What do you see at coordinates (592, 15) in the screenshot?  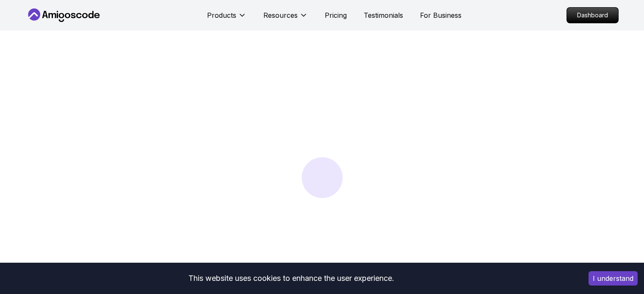 I see `a: Dashboard` at bounding box center [592, 15].